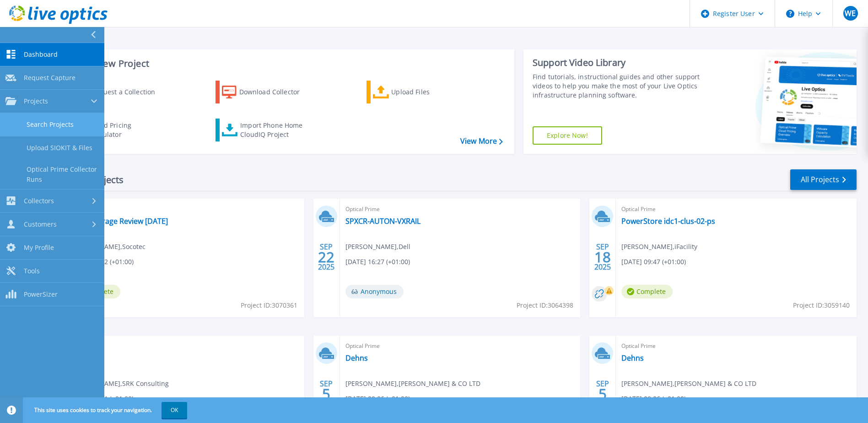  What do you see at coordinates (41, 294) in the screenshot?
I see `span: PowerSizer` at bounding box center [41, 294].